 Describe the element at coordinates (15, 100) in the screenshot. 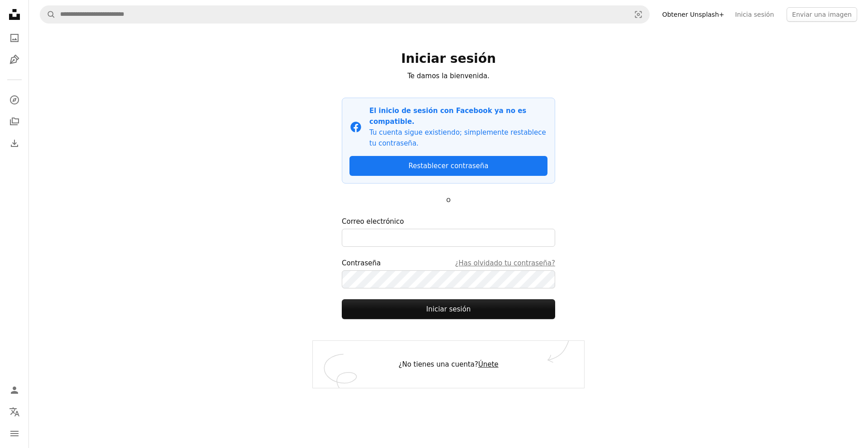

I see `a: Explorar` at that location.